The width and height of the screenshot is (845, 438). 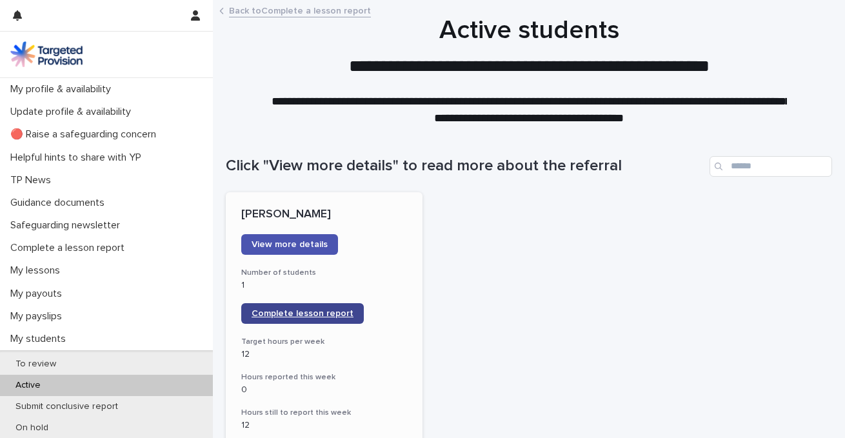 What do you see at coordinates (303, 314) in the screenshot?
I see `a: Complete lesson report` at bounding box center [303, 314].